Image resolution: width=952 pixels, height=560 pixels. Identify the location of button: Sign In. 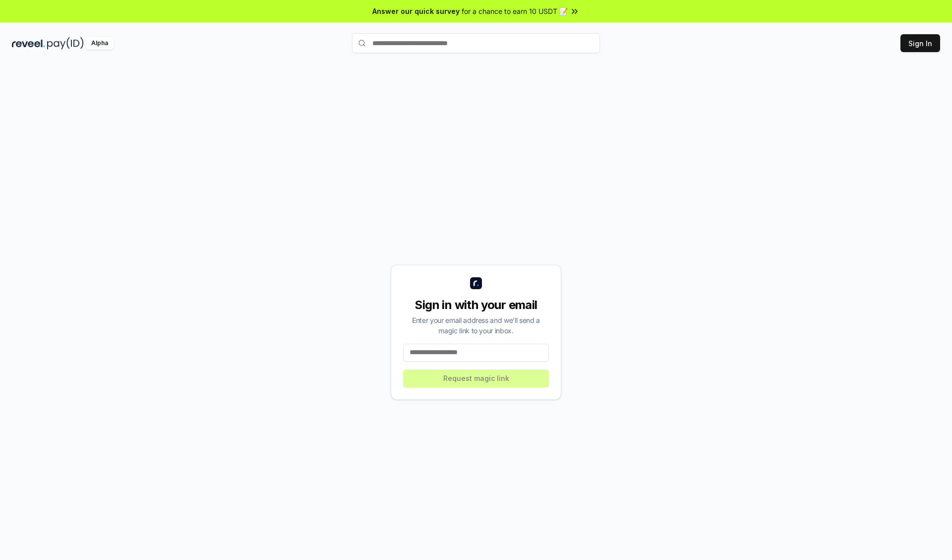
(921, 43).